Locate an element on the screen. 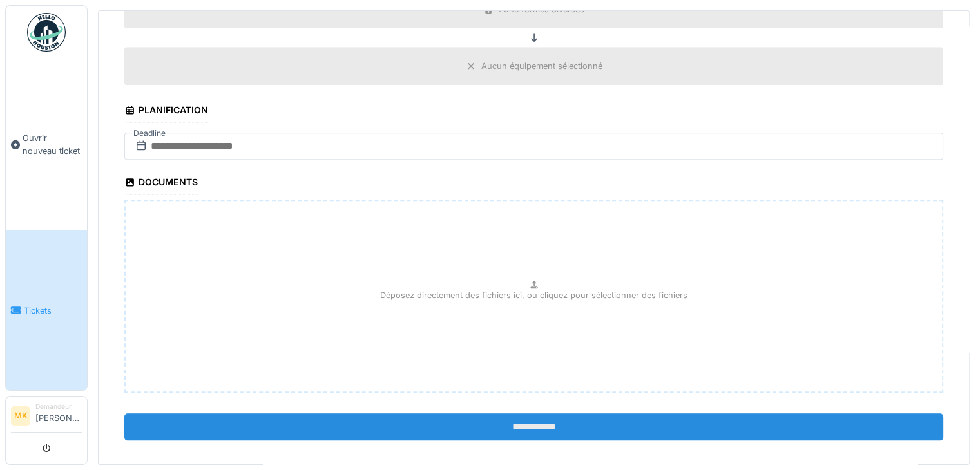  div: Documents is located at coordinates (161, 183).